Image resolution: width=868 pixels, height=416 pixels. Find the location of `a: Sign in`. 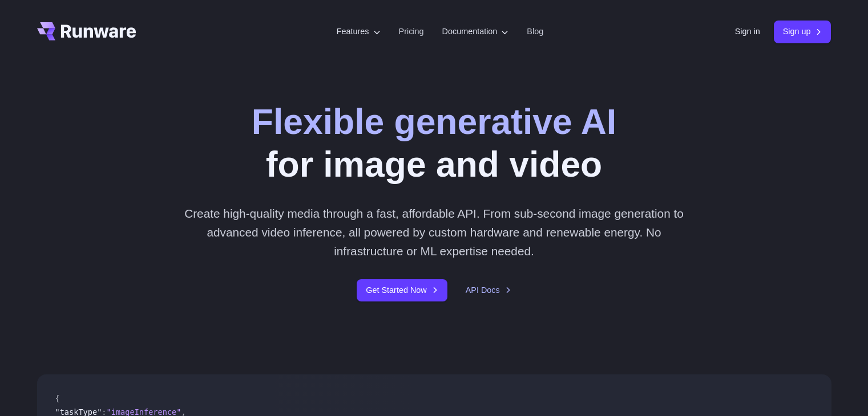

a: Sign in is located at coordinates (748, 31).